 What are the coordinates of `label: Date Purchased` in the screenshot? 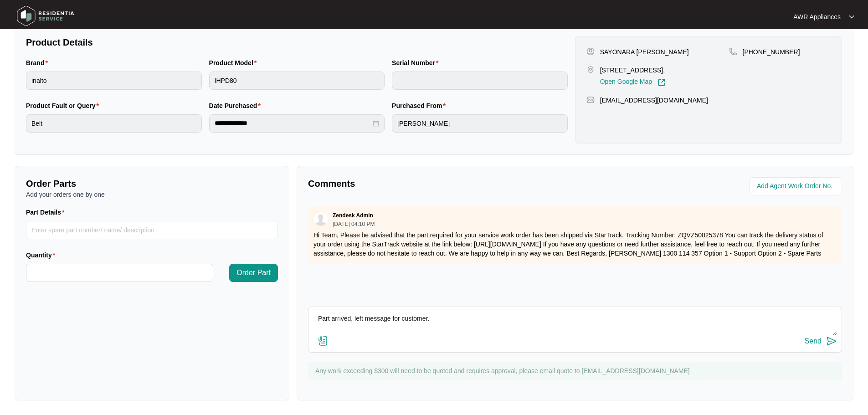 It's located at (236, 106).